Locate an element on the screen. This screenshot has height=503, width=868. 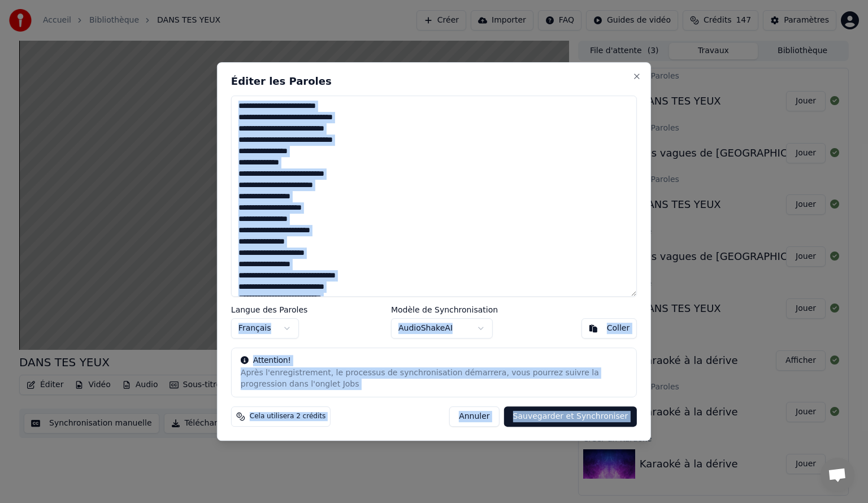
span: Cela utilisera 2 crédits is located at coordinates (288, 417).